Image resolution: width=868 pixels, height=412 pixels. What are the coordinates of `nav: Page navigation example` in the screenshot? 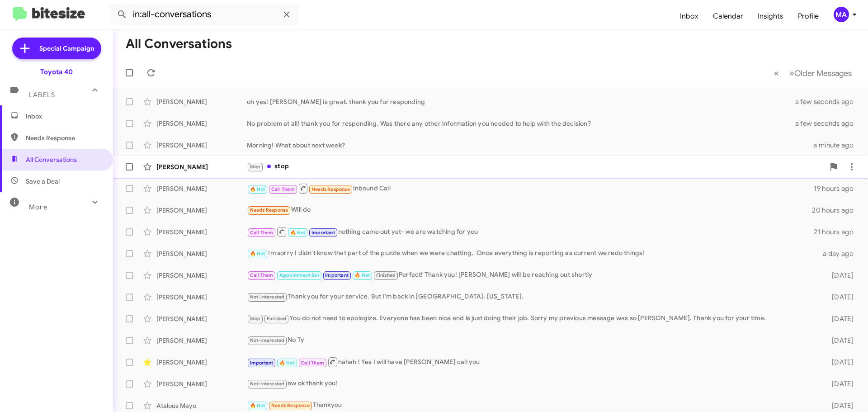 It's located at (813, 73).